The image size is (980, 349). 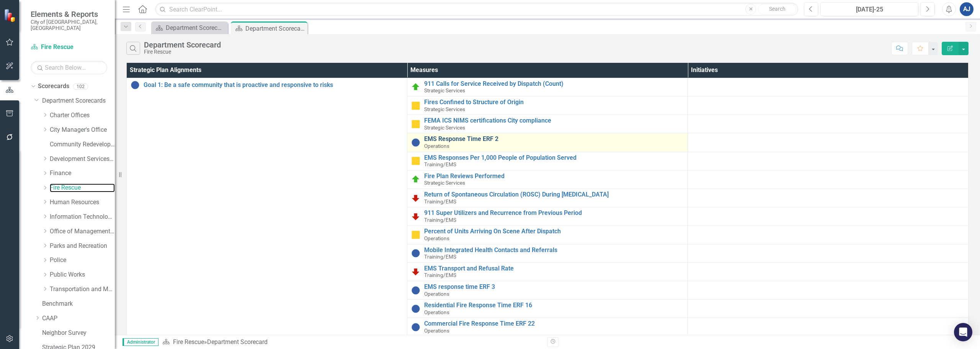 I want to click on a: Development Services Department, so click(x=82, y=159).